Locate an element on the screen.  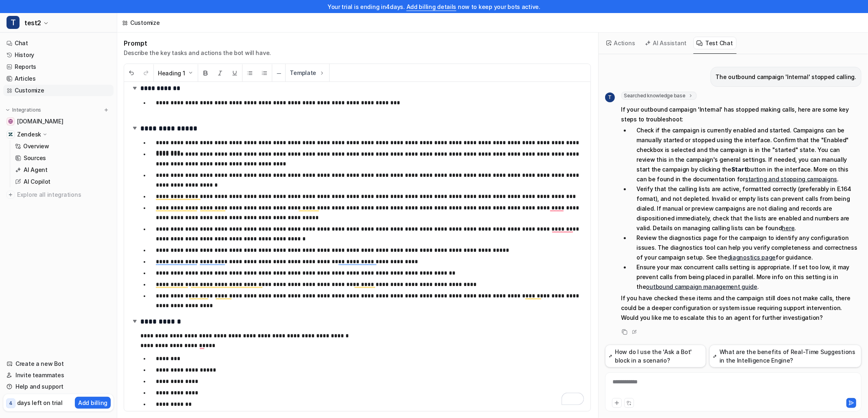
button: AI Assistant is located at coordinates (666, 43).